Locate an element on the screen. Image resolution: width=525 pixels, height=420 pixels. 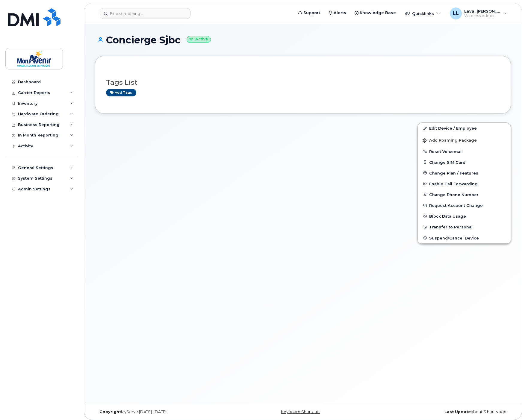
a: Add tags is located at coordinates (121, 93).